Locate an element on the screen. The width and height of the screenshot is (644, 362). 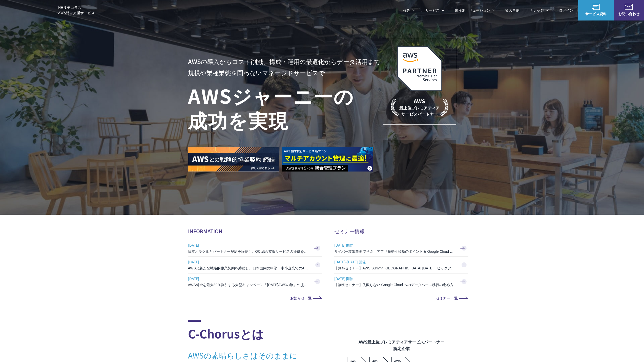
h2: INFORMATION is located at coordinates (255, 231).